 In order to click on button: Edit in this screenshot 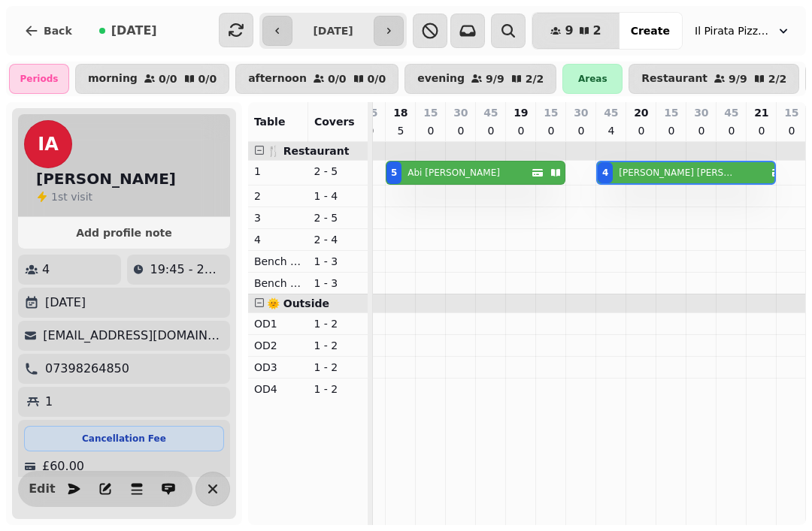, I will do `click(42, 490)`.